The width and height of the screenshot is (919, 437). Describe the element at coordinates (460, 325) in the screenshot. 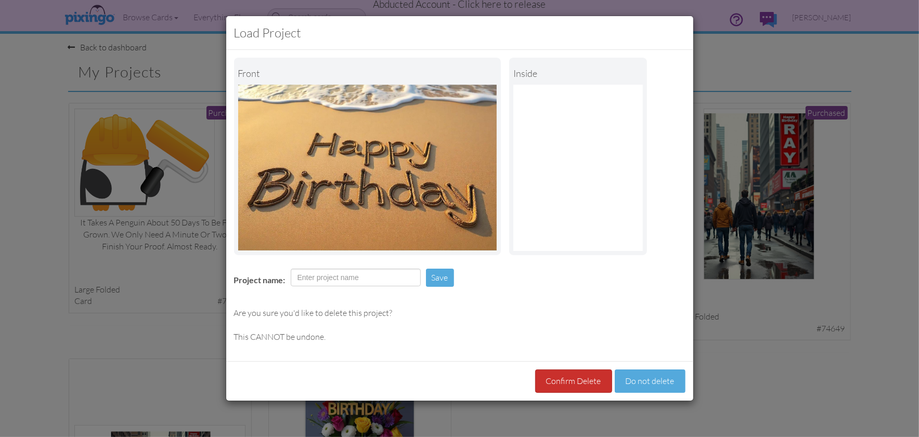

I see `div: Are you sure you'd like to delete this project? This CANNOT be undone.` at that location.